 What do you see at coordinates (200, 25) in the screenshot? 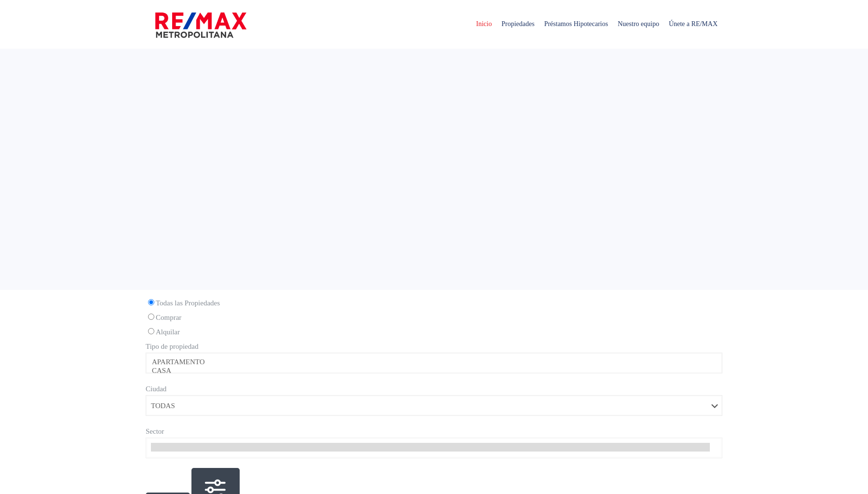
I see `img: remax-metropolitana-logo` at bounding box center [200, 25].